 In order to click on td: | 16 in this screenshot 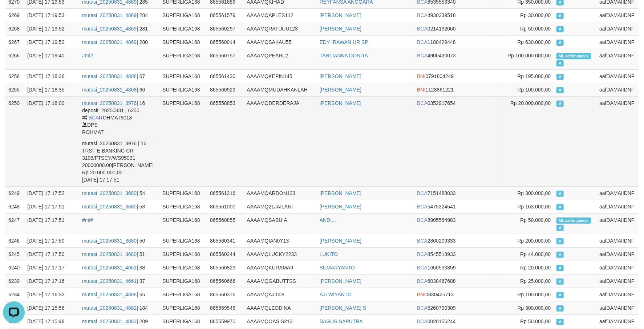, I will do `click(119, 141)`.